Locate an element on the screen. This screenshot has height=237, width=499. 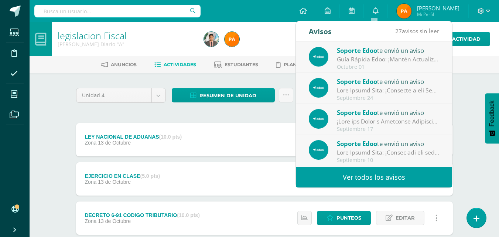
span: Punteos is located at coordinates (349, 218).